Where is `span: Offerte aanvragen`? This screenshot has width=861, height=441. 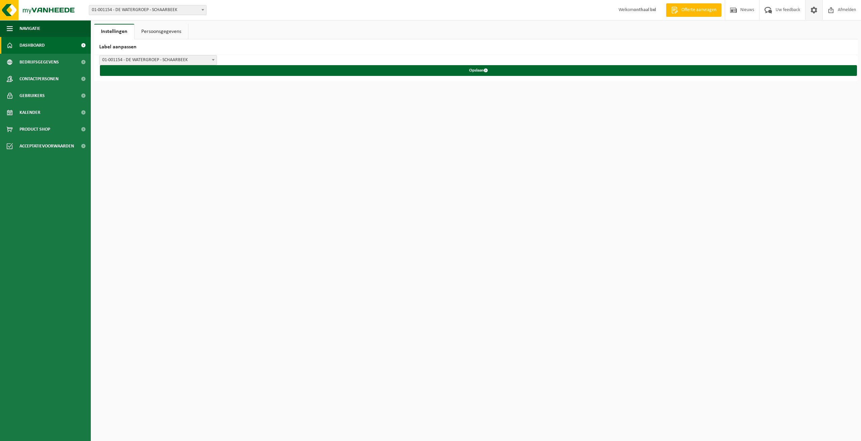
span: Offerte aanvragen is located at coordinates (699, 10).